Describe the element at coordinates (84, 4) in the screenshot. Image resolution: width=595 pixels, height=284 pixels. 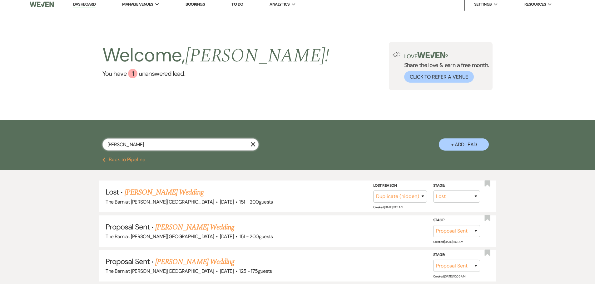
I see `a: Dashboard` at that location.